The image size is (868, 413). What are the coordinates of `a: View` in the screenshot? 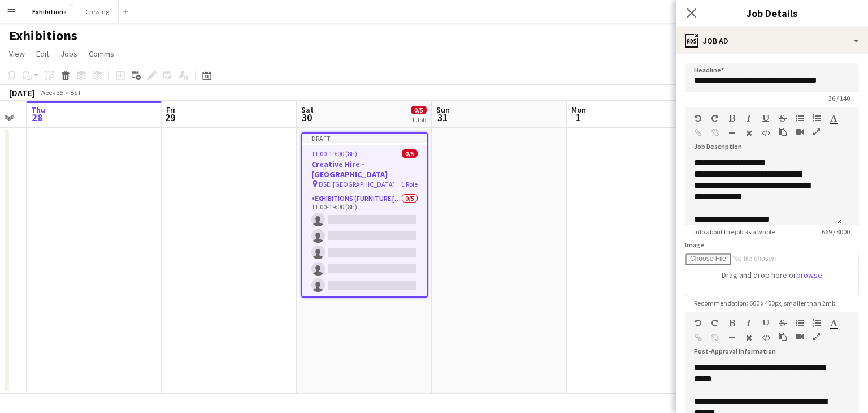 It's located at (17, 54).